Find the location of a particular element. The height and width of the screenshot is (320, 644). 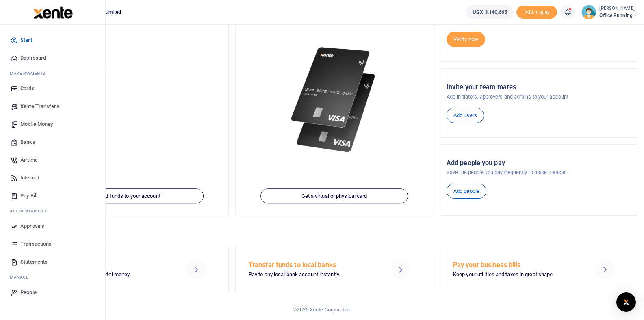

span: Dashboard is located at coordinates (33, 58).